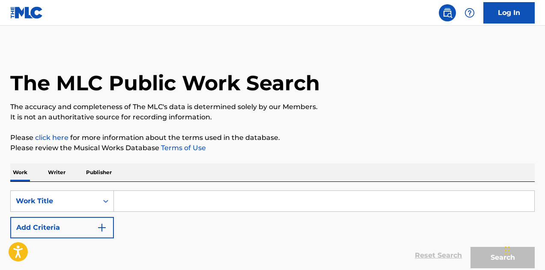 The height and width of the screenshot is (270, 545). Describe the element at coordinates (470, 13) in the screenshot. I see `div: Help` at that location.